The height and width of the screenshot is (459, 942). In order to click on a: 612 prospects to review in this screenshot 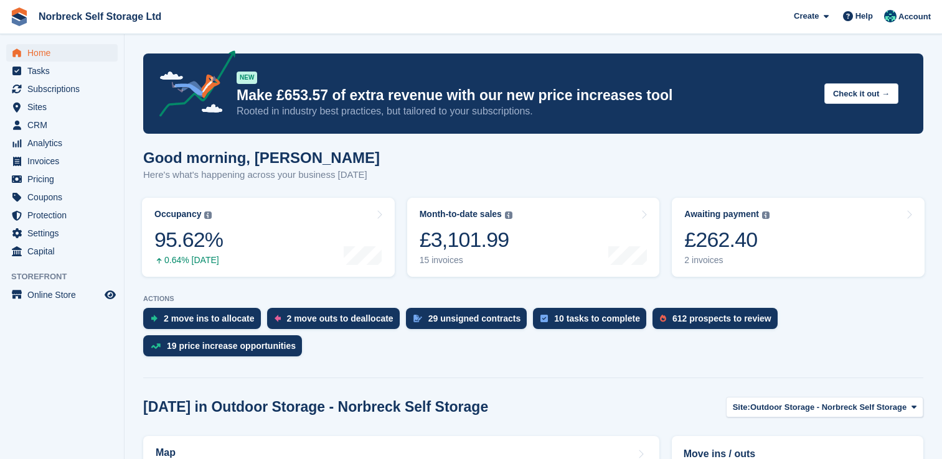, I will do `click(718, 322)`.